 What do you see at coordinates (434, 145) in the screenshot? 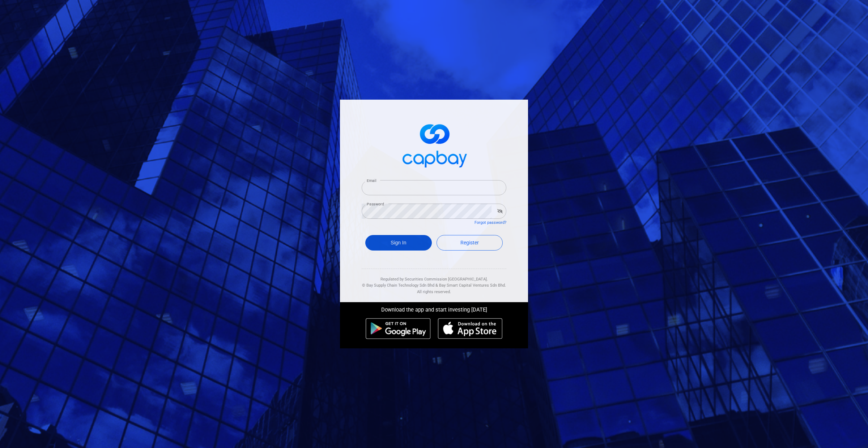
I see `img: logo` at bounding box center [434, 145].